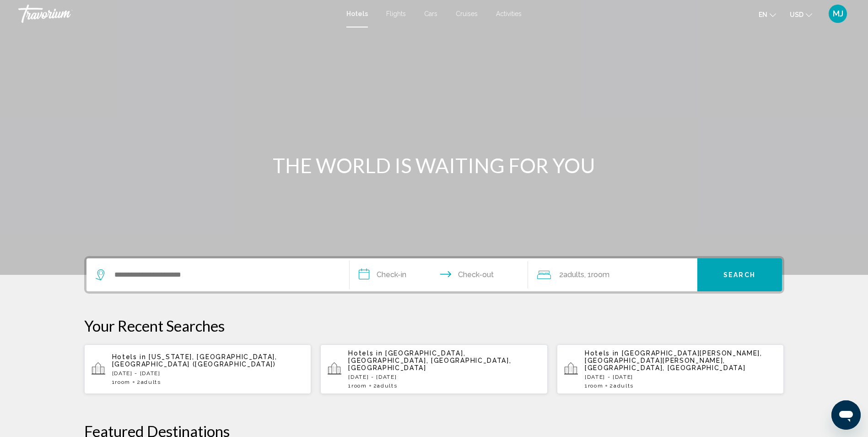  What do you see at coordinates (357, 14) in the screenshot?
I see `span: Hotels` at bounding box center [357, 14].